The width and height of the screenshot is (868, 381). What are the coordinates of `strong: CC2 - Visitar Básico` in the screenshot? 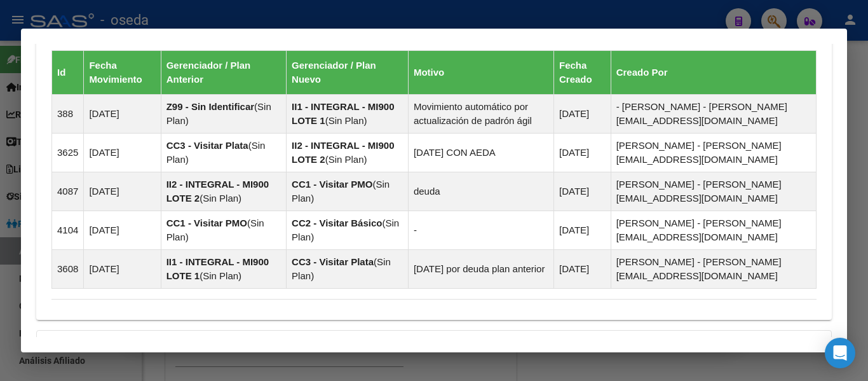 It's located at (337, 223).